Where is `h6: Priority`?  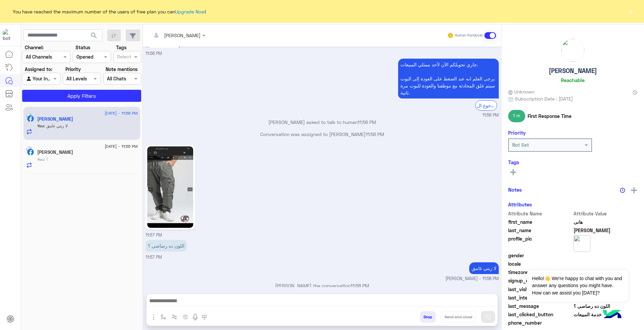
h6: Priority is located at coordinates (516, 133).